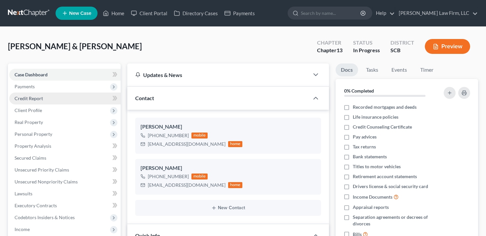 The height and width of the screenshot is (236, 486). Describe the element at coordinates (33, 146) in the screenshot. I see `span: Property Analysis` at that location.